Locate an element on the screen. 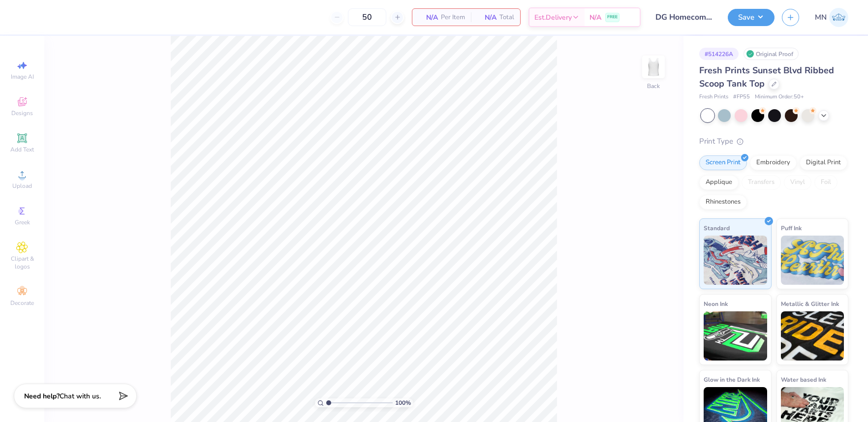 Image resolution: width=868 pixels, height=422 pixels. span: Puff Ink is located at coordinates (791, 228).